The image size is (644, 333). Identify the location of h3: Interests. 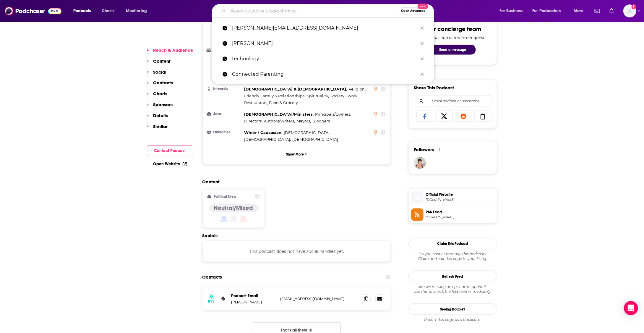
(224, 88).